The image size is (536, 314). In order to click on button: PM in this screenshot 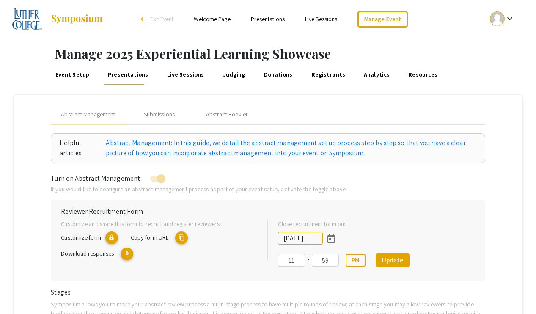, I will do `click(355, 260)`.